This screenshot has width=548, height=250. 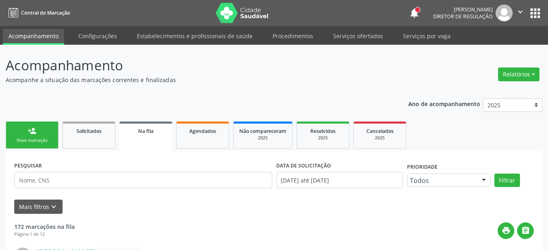 I want to click on span: Todos, so click(x=442, y=180).